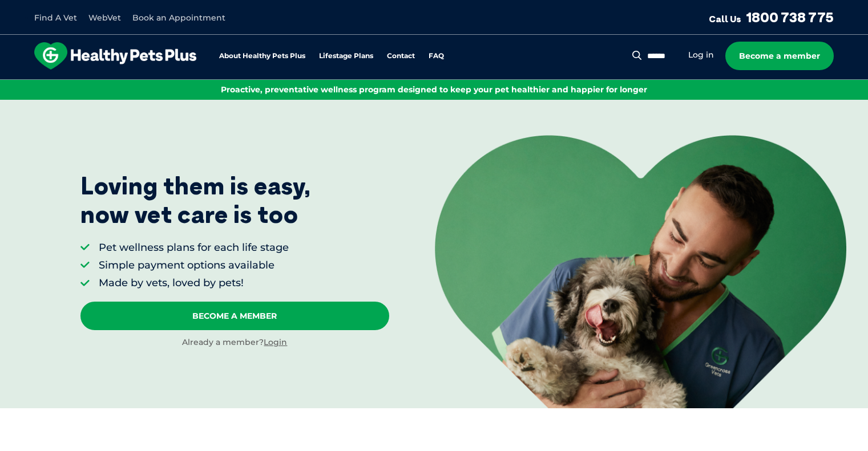  What do you see at coordinates (701, 55) in the screenshot?
I see `a: Log in` at bounding box center [701, 55].